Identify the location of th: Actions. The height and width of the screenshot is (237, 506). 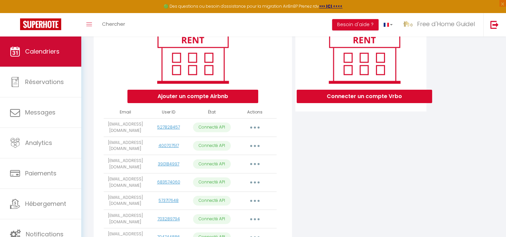
(255, 112).